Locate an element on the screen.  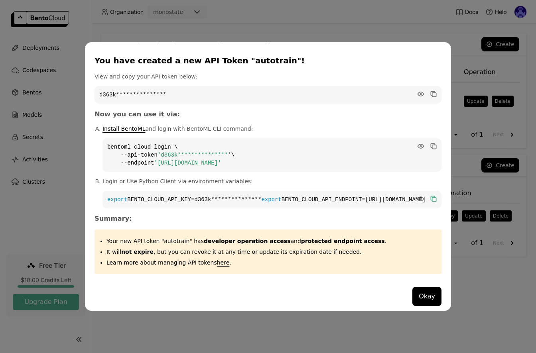
p: Learn more about managing API tokens . is located at coordinates (271, 263).